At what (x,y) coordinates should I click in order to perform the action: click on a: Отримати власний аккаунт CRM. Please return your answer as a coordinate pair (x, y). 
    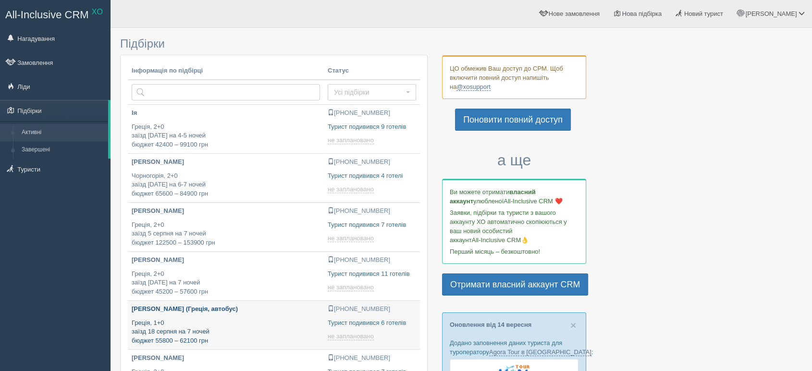
    Looking at the image, I should click on (515, 285).